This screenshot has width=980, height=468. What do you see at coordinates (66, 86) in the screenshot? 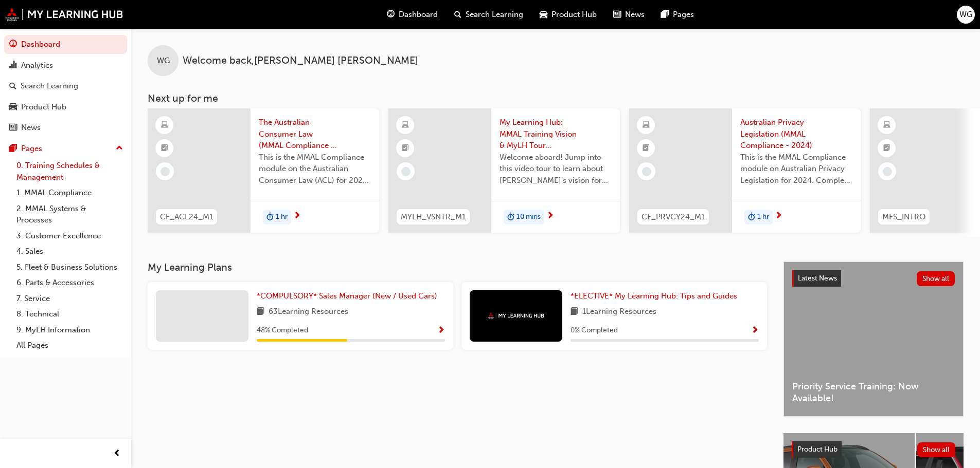
I see `button: DashboardAnalyticsSearch LearningProduct HubNews` at bounding box center [66, 86].